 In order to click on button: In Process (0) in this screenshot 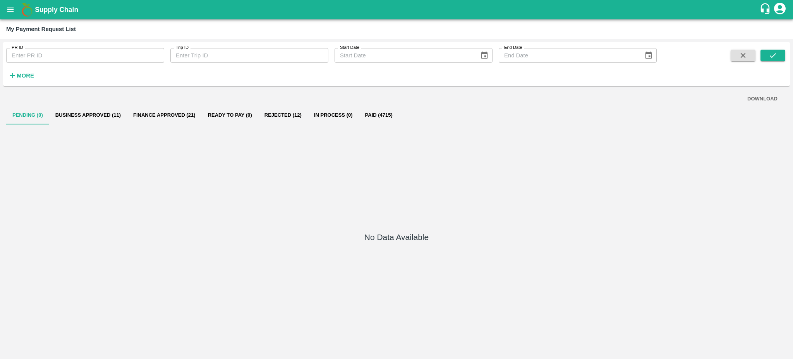, I will do `click(333, 115)`.